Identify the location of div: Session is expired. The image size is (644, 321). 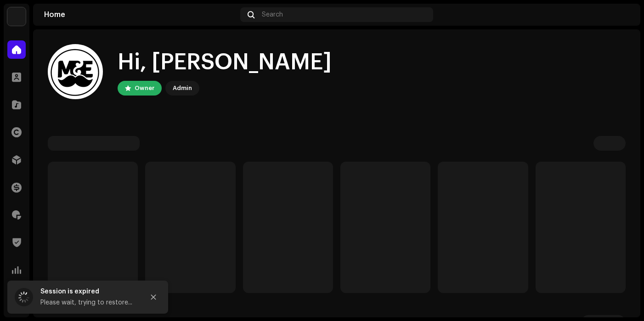
(89, 292).